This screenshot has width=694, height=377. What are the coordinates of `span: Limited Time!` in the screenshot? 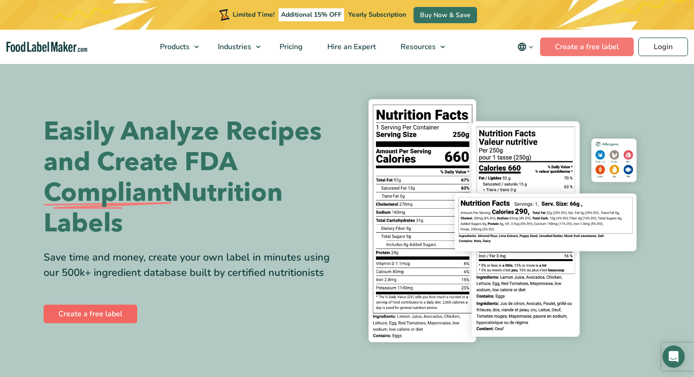 It's located at (253, 14).